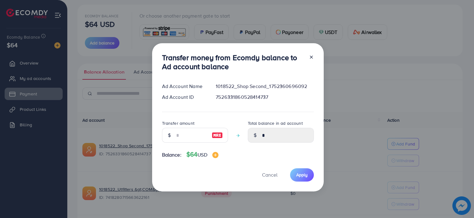 The image size is (474, 218). Describe the element at coordinates (184, 86) in the screenshot. I see `div: Ad Account Name` at that location.